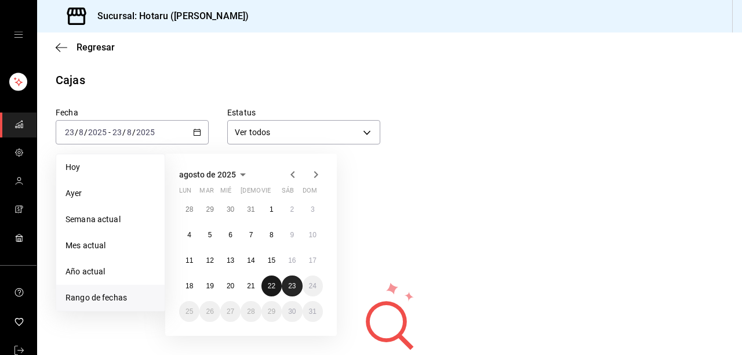  What do you see at coordinates (189, 260) in the screenshot?
I see `abbr: 11 de agosto de 2025` at bounding box center [189, 260].